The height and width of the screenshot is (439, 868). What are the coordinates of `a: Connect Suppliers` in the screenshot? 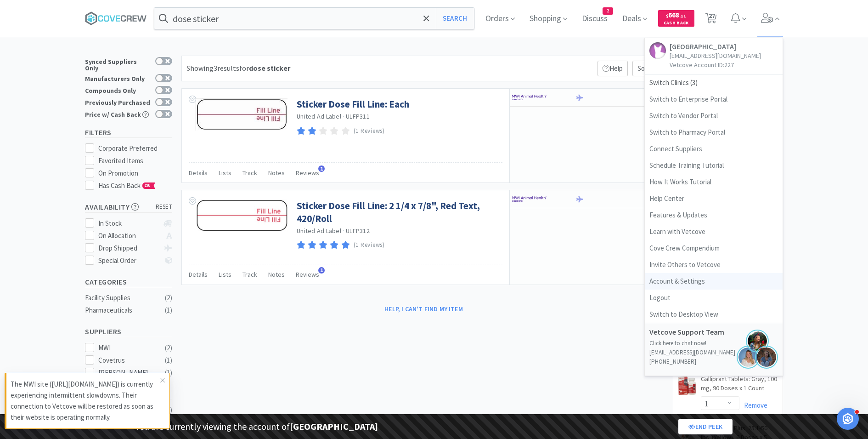 It's located at (714, 149).